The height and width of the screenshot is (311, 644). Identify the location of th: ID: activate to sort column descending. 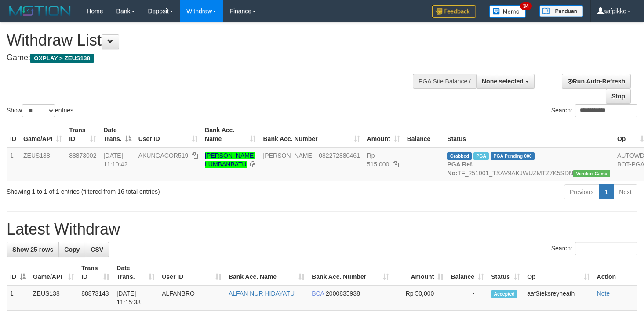
(18, 272).